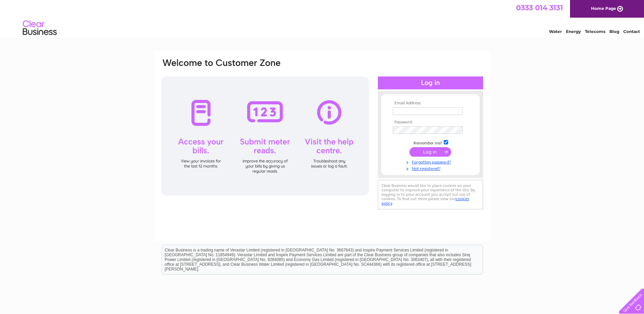  I want to click on a: 0333 014 3131, so click(540, 7).